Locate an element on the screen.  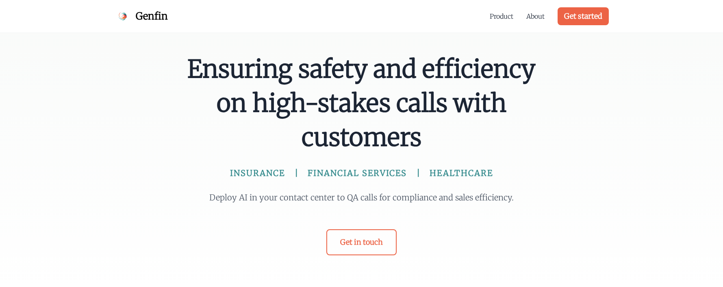
a: Genfin is located at coordinates (141, 16).